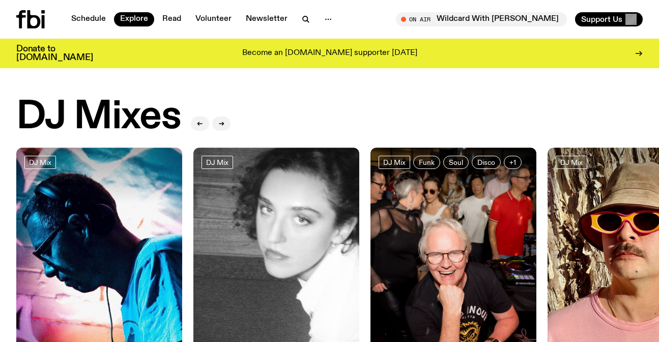 The width and height of the screenshot is (659, 342). What do you see at coordinates (486, 162) in the screenshot?
I see `span: Disco` at bounding box center [486, 162].